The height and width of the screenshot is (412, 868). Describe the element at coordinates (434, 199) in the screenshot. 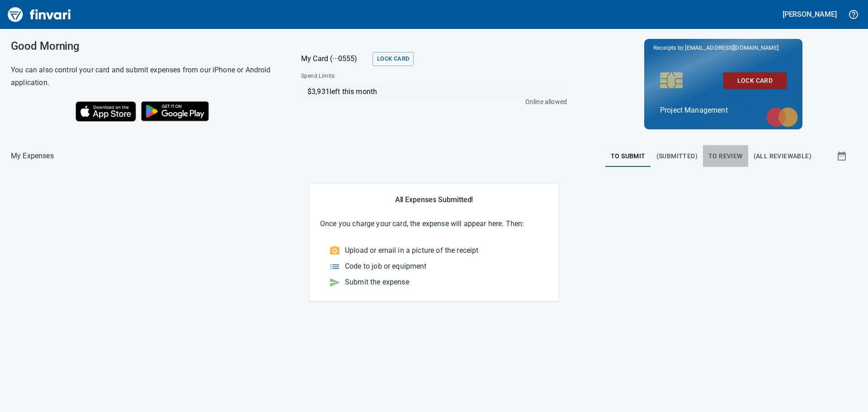

I see `h5: All Expenses Submitted!` at that location.